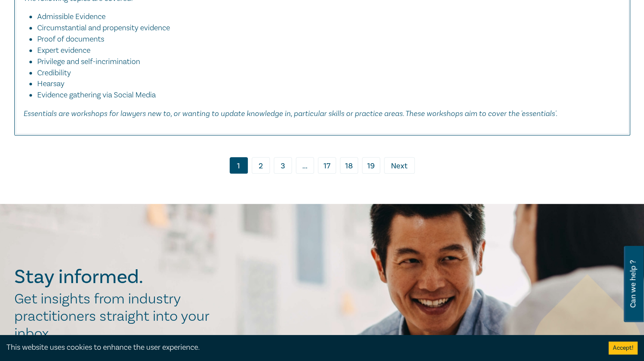 This screenshot has height=361, width=644. I want to click on a: 3, so click(283, 165).